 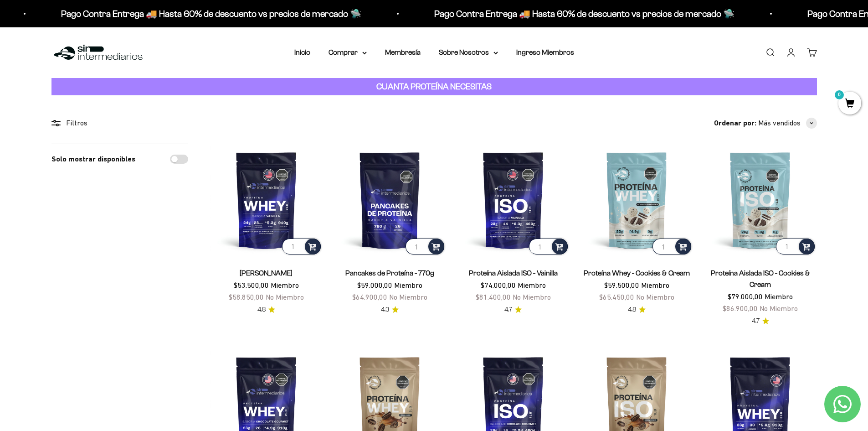 What do you see at coordinates (498, 285) in the screenshot?
I see `span: $74.000,00` at bounding box center [498, 285].